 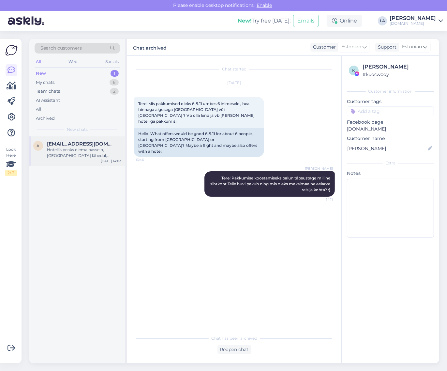 I want to click on div: 1, so click(x=115, y=73).